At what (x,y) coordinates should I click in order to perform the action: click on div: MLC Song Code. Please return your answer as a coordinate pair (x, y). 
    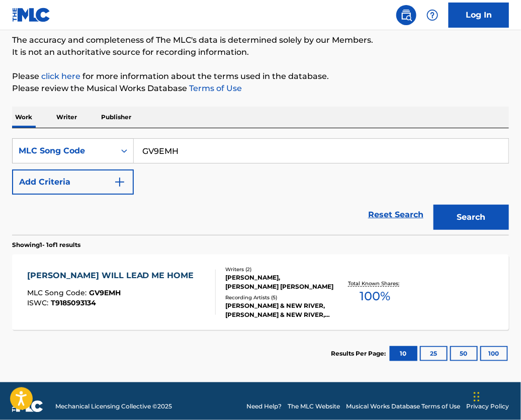
    Looking at the image, I should click on (64, 151).